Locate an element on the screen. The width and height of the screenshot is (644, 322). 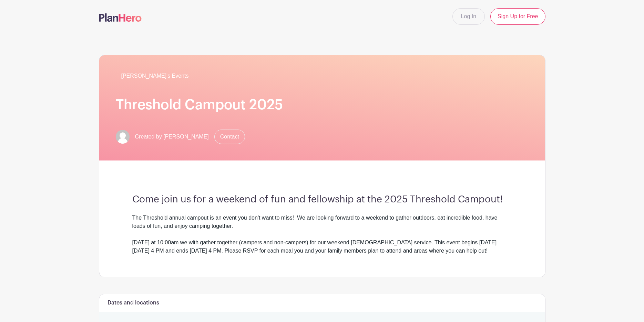
img: default-ce2991bfa6775e67f084385cd625a349d9dcbb7a52a09fb2fda1e96e2d18dcdb.png is located at coordinates (123, 137).